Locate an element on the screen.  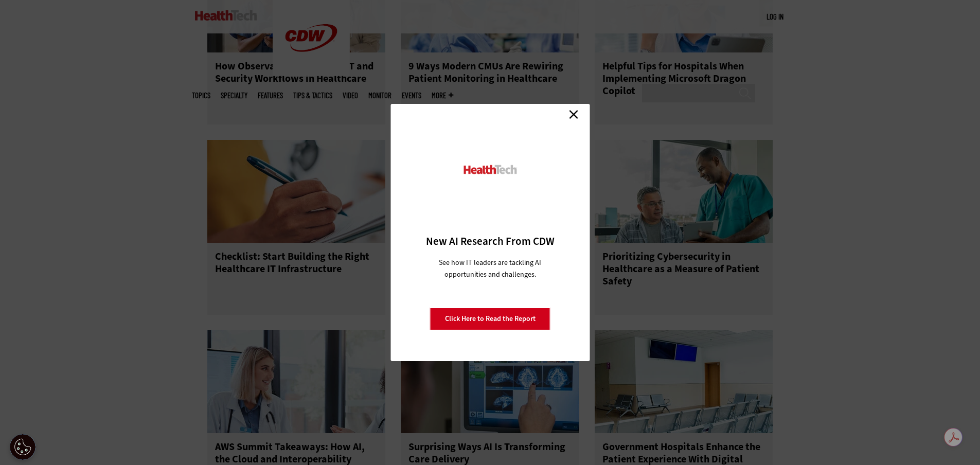
button: Open Preferences is located at coordinates (23, 447).